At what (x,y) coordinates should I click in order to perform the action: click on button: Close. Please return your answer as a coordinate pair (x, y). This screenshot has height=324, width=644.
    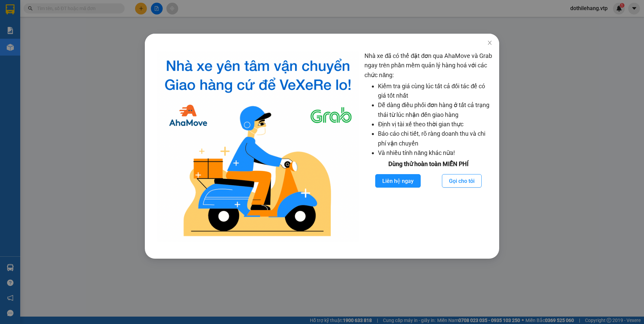
    Looking at the image, I should click on (490, 43).